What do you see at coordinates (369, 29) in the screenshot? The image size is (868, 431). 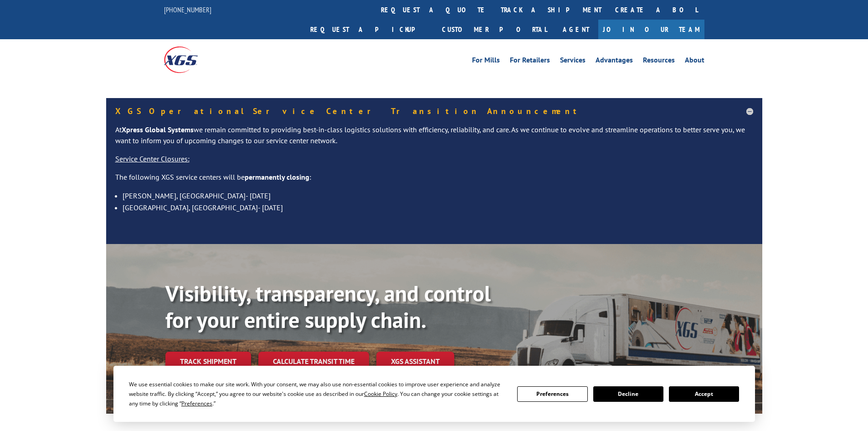 I see `a: Request a pickup` at bounding box center [369, 29].